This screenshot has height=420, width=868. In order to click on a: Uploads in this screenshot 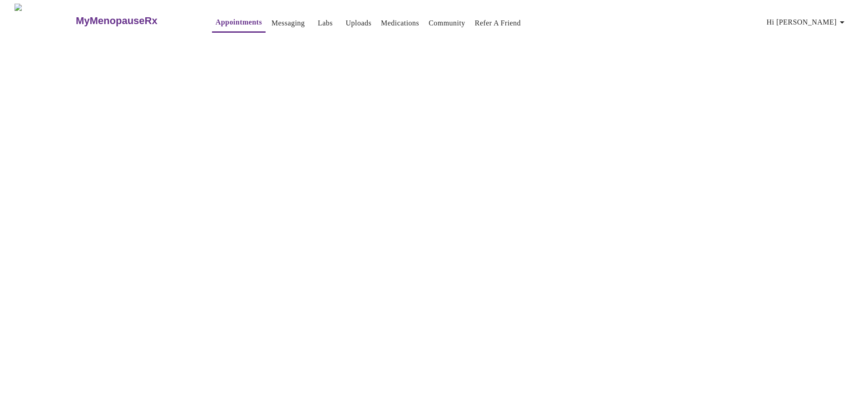, I will do `click(358, 23)`.